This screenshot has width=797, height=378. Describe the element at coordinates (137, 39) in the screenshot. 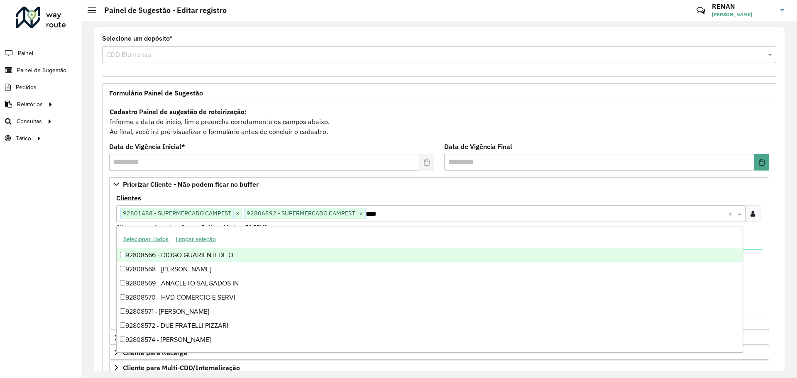

I see `label: Selecione um depósito` at that location.